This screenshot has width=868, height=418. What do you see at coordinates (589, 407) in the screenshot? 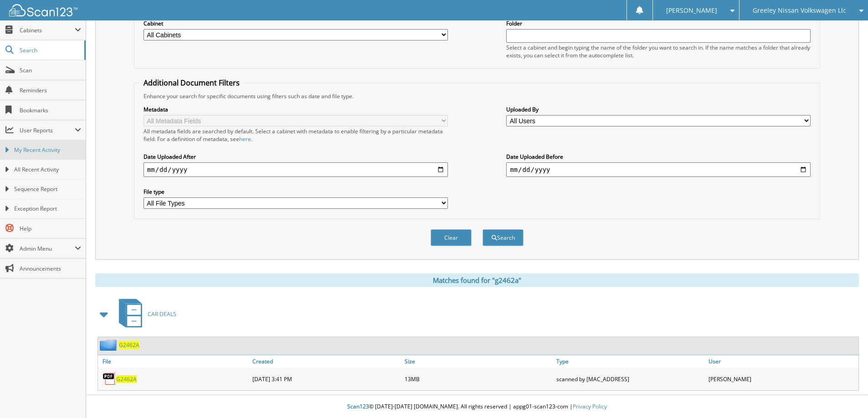
I see `a: Privacy Policy` at bounding box center [589, 407].